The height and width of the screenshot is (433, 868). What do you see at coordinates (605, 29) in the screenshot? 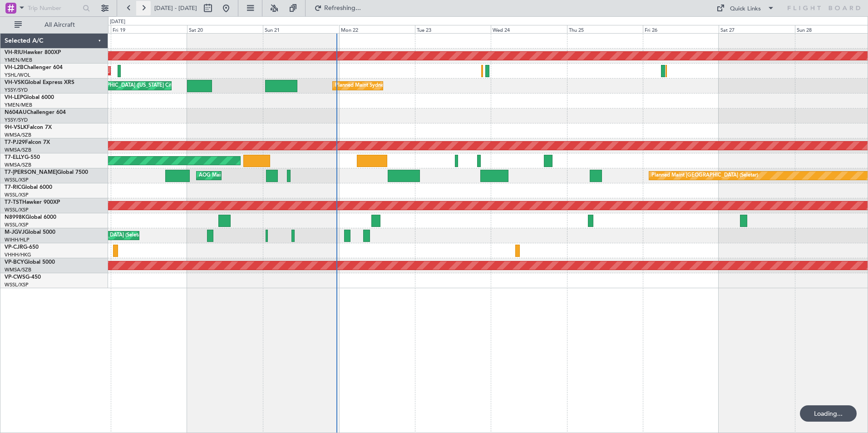
I see `div: Thu 25` at bounding box center [605, 29].